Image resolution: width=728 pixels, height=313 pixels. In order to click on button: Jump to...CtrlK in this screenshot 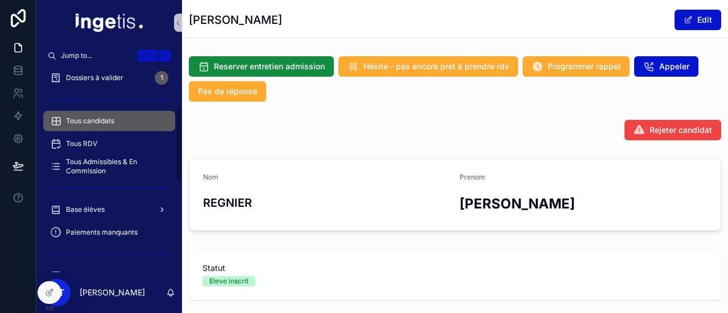, I will do `click(109, 56)`.